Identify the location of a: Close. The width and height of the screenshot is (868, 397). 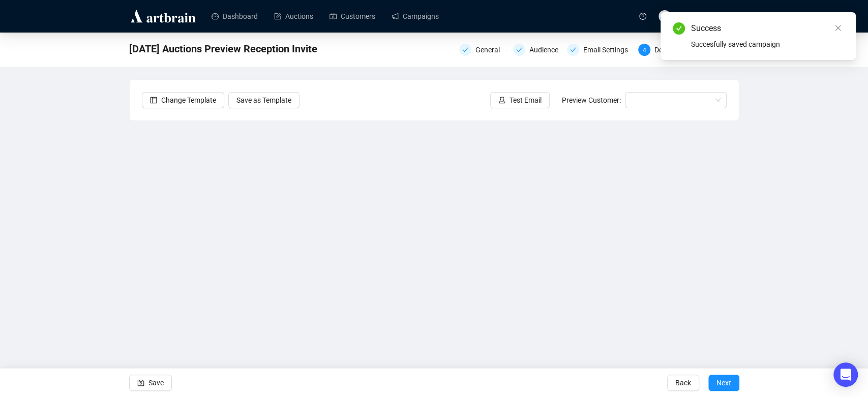
(837, 28).